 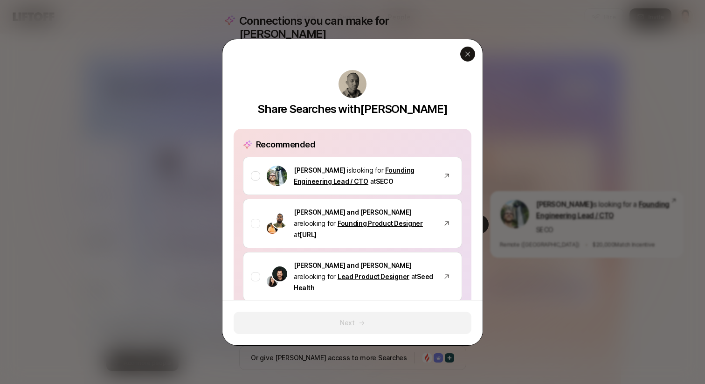 What do you see at coordinates (280, 220) in the screenshot?
I see `img: Shubh Gupta` at bounding box center [280, 220].